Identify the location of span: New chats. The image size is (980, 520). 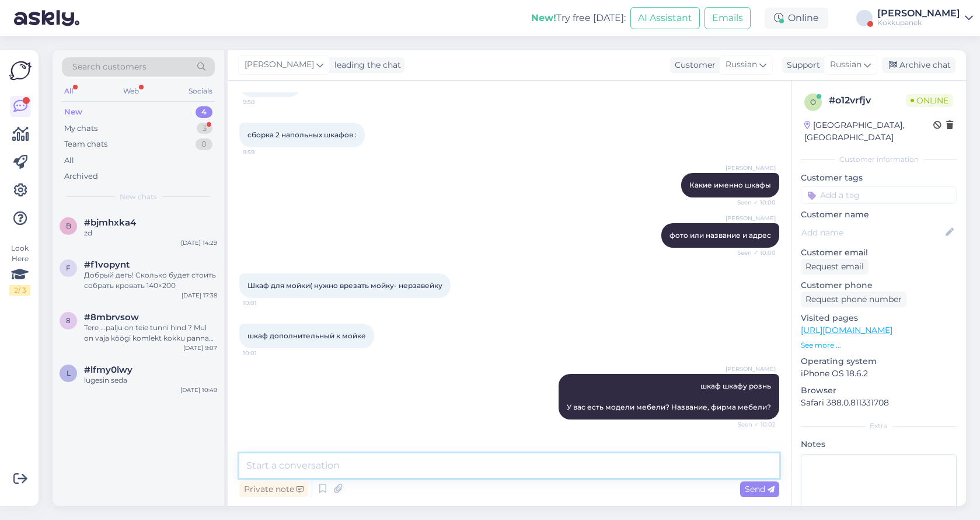
(138, 197).